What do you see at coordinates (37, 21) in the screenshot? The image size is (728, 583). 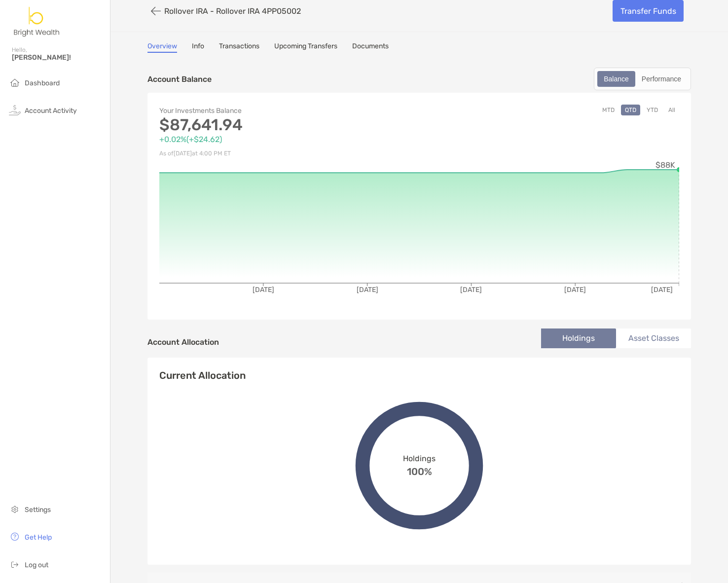 I see `img: Zoe Logo` at bounding box center [37, 21].